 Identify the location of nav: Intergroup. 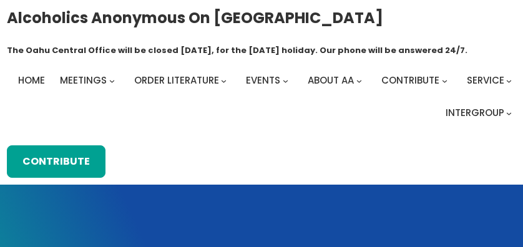
(261, 97).